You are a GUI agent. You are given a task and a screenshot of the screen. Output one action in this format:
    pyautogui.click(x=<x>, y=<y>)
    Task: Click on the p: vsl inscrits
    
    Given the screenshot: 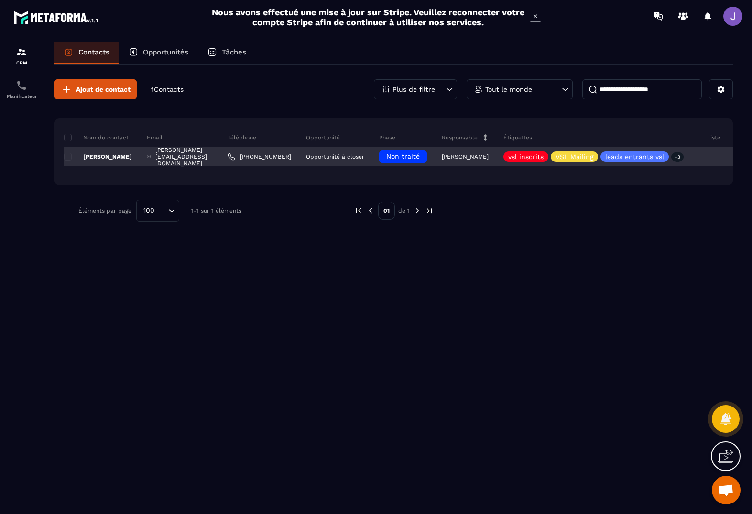 What is the action you would take?
    pyautogui.click(x=526, y=157)
    